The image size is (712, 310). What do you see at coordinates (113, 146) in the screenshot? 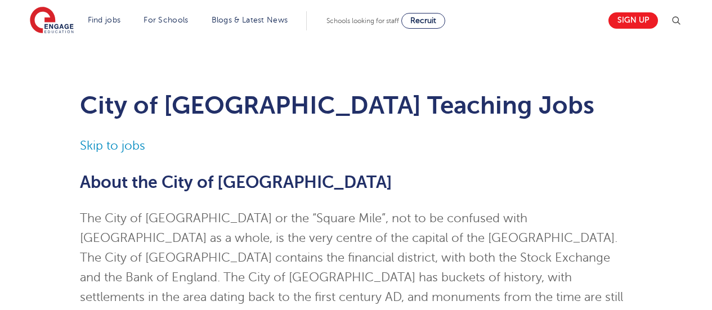
I see `a: Skip to jobs` at bounding box center [113, 146].